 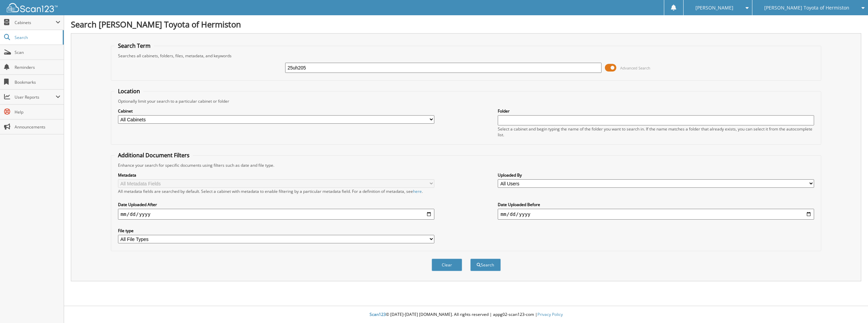 What do you see at coordinates (485, 264) in the screenshot?
I see `button: Search` at bounding box center [485, 264].